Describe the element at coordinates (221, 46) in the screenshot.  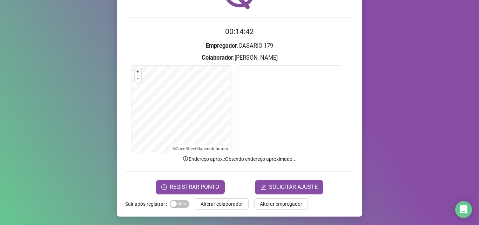
I see `strong: Empregador` at that location.